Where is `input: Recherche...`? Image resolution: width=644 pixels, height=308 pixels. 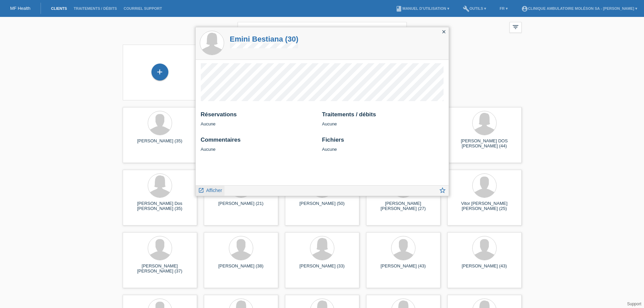 input: Recherche... is located at coordinates (322, 30).